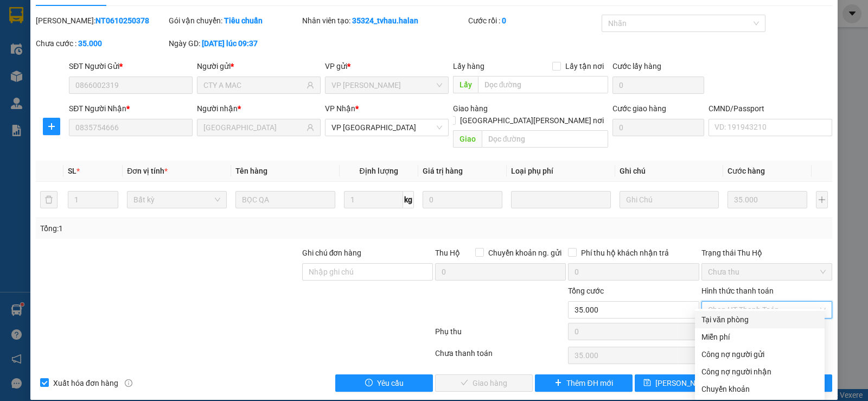  What do you see at coordinates (639, 109) in the screenshot?
I see `label: Cước giao hàng` at bounding box center [639, 109].